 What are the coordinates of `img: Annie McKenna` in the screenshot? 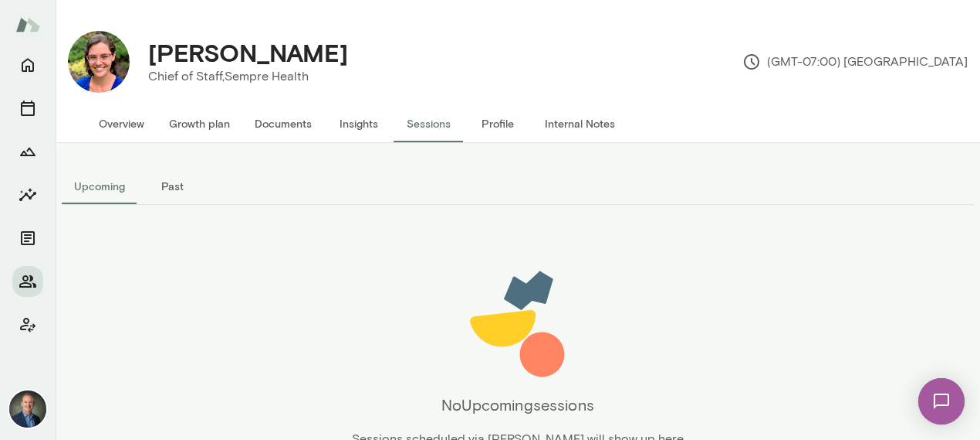 It's located at (99, 62).